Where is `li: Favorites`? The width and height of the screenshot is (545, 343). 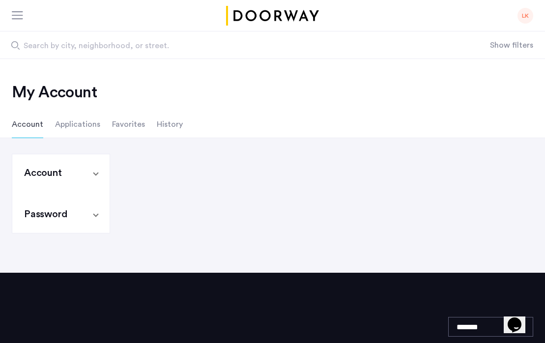 li: Favorites is located at coordinates (128, 124).